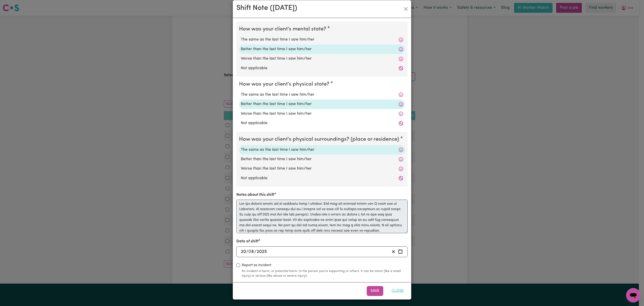  I want to click on label: Date of shift, so click(247, 241).